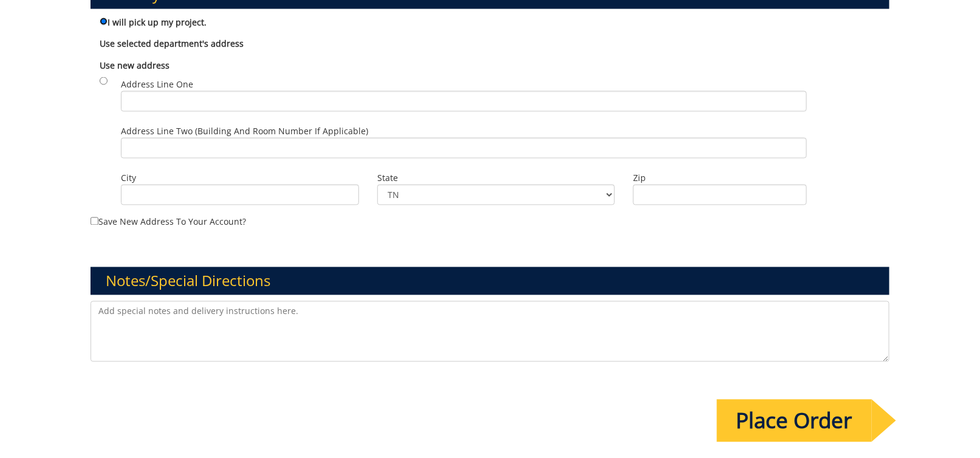  I want to click on label: State, so click(496, 179).